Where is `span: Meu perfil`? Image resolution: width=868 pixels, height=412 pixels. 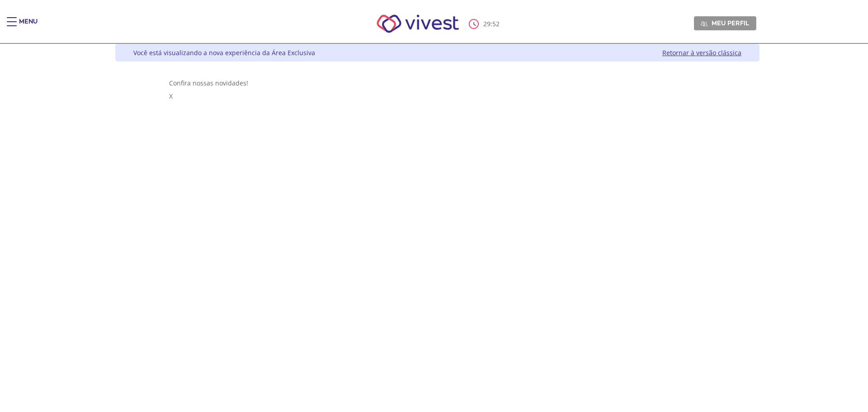 span: Meu perfil is located at coordinates (730, 23).